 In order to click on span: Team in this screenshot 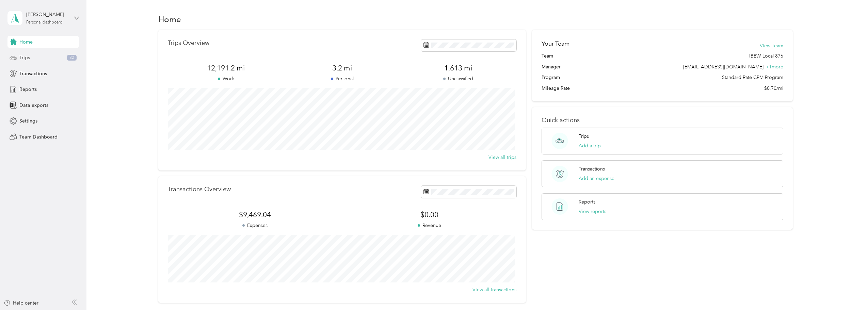, I will do `click(547, 56)`.